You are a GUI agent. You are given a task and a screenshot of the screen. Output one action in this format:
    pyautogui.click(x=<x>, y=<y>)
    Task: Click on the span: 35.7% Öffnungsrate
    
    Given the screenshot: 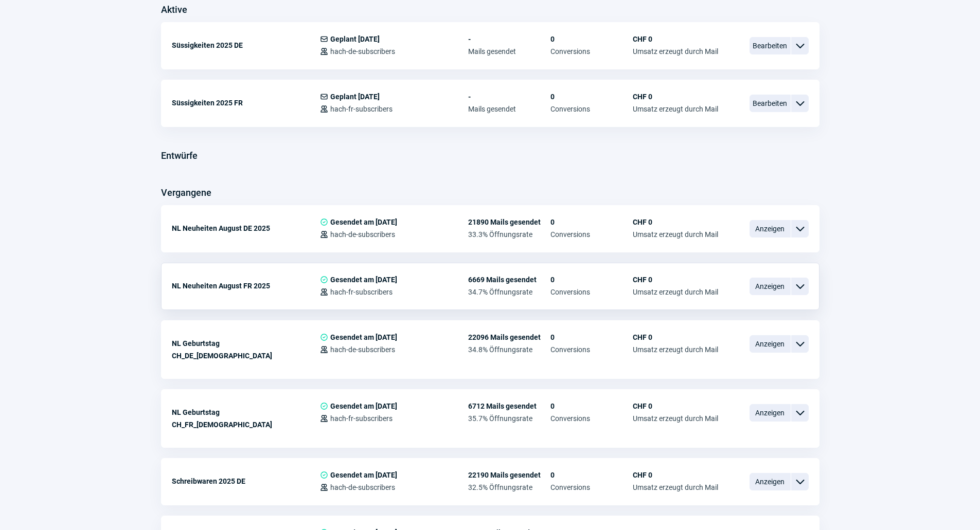 What is the action you would take?
    pyautogui.click(x=510, y=419)
    